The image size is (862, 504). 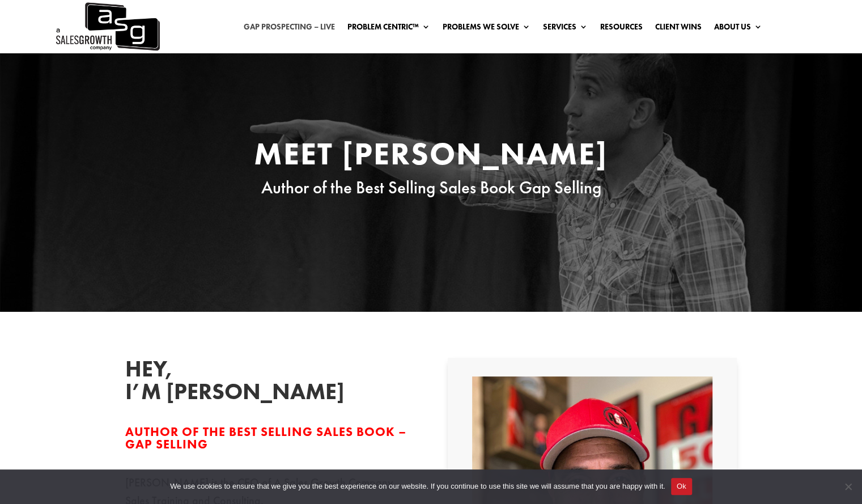 What do you see at coordinates (431, 187) in the screenshot?
I see `span: Author of the Best Selling Sales Book Gap Selling` at bounding box center [431, 187].